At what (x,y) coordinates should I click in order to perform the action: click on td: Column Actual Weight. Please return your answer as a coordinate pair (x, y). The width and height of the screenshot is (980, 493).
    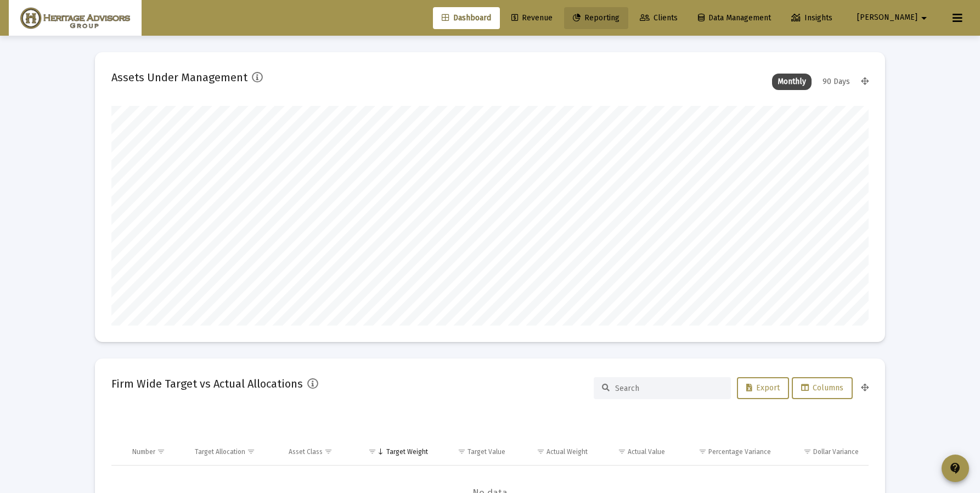
    Looking at the image, I should click on (554, 451).